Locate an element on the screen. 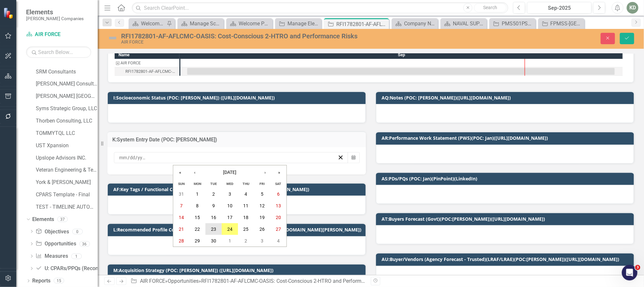  abbr: September 20, 2025 is located at coordinates (279, 217).